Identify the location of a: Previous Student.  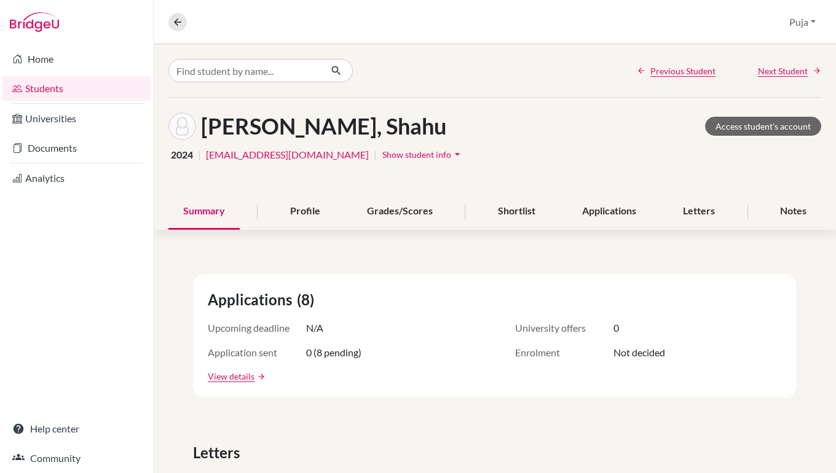
(676, 71).